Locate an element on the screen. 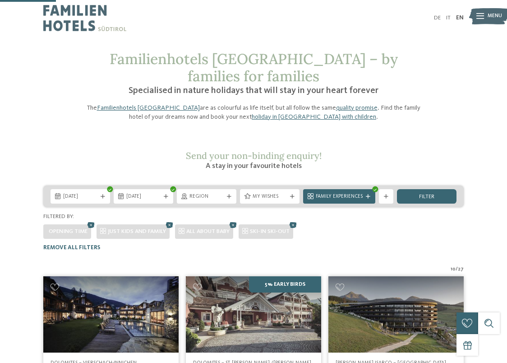  span: Remove all filters is located at coordinates (72, 247).